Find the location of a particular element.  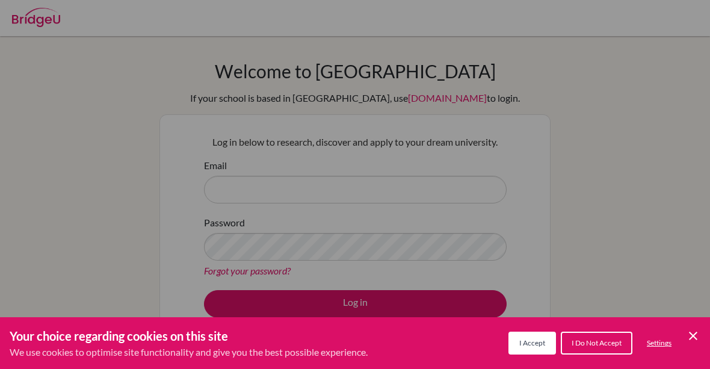

button: Settings is located at coordinates (659, 343).